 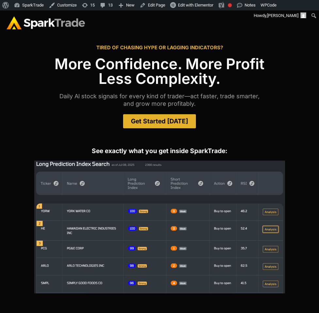 What do you see at coordinates (230, 5) in the screenshot?
I see `div: Focus keyphrase not set` at bounding box center [230, 5].